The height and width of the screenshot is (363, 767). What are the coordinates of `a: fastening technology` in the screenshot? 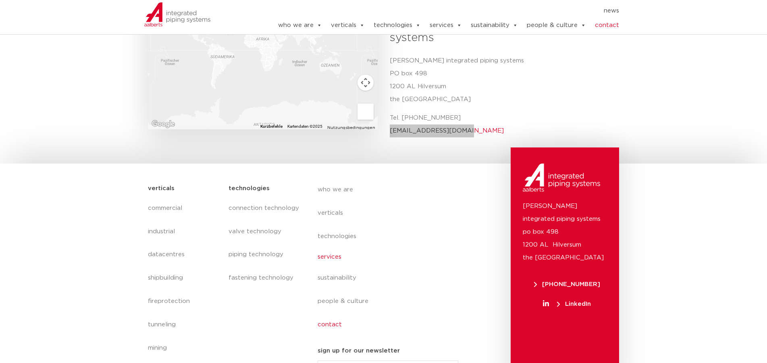 It's located at (265, 278).